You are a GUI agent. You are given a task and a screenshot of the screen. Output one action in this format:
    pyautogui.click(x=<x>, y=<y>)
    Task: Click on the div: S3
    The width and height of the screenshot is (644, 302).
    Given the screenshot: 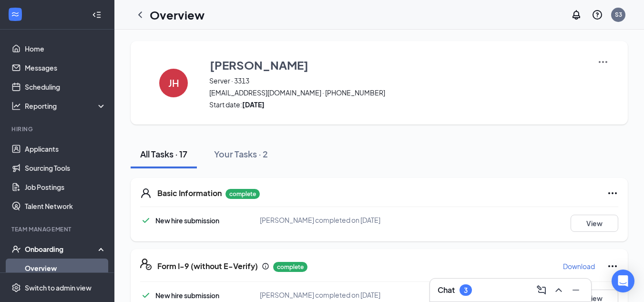 What is the action you would take?
    pyautogui.click(x=619, y=14)
    